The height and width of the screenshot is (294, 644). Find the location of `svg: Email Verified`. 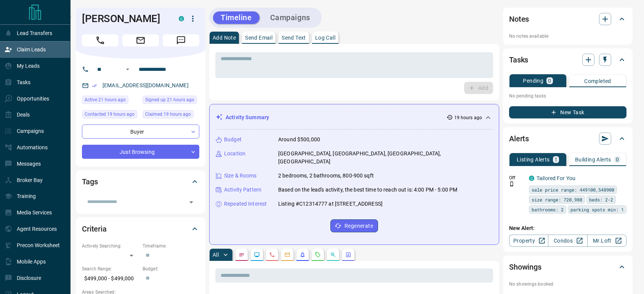

svg: Email Verified is located at coordinates (95, 86).